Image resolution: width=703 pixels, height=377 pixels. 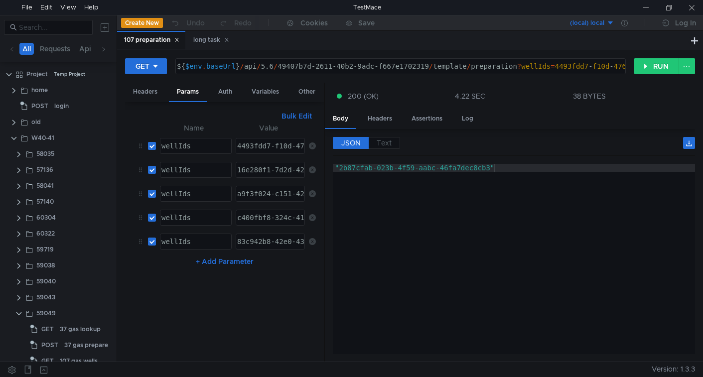 What do you see at coordinates (589, 96) in the screenshot?
I see `div: 38 BYTES` at bounding box center [589, 96].